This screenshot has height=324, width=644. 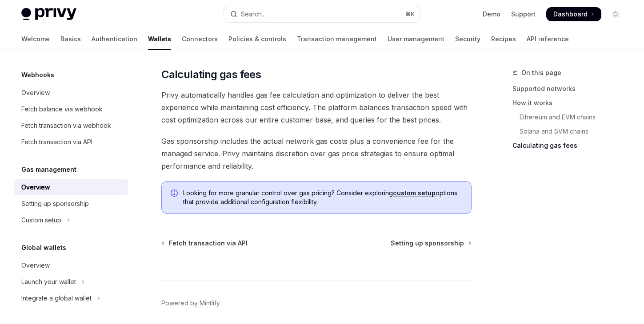 What do you see at coordinates (316, 107) in the screenshot?
I see `span: Privy automatically handles gas fee calculation and optimization to deliver the best experience w...` at bounding box center [316, 107].